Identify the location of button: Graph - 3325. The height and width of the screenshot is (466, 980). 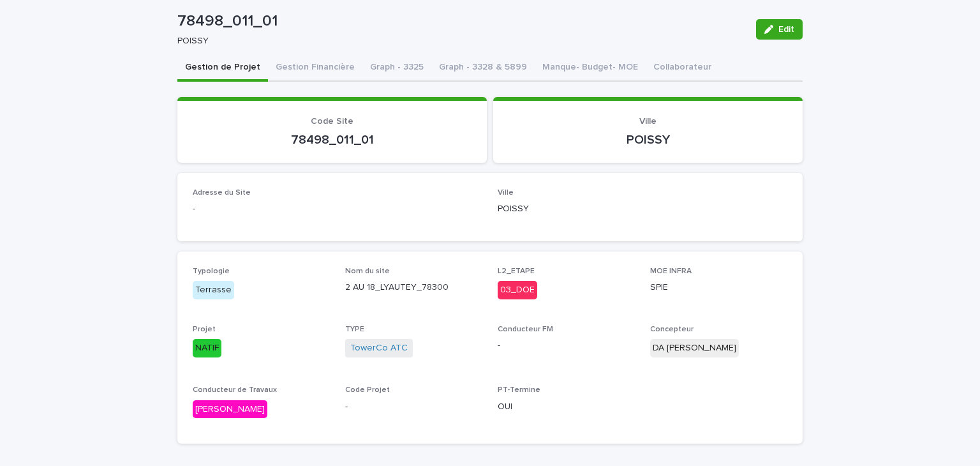
(397, 68).